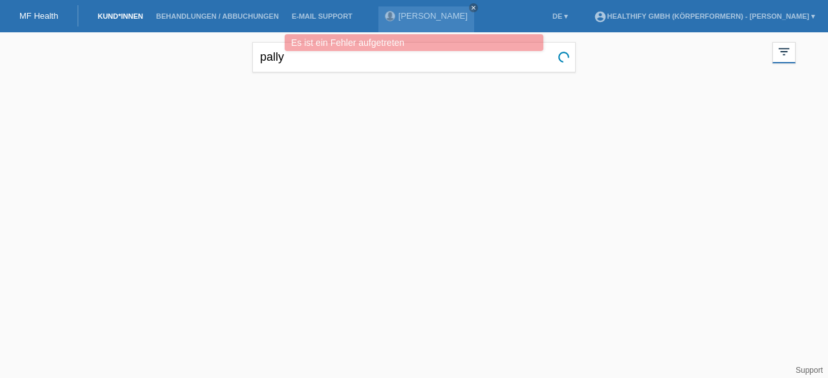  What do you see at coordinates (120, 16) in the screenshot?
I see `a: Kund*innen` at bounding box center [120, 16].